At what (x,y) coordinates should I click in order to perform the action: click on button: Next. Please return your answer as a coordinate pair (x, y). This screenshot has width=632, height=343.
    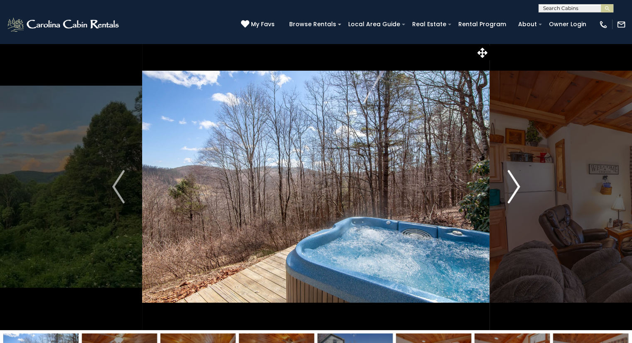
    Looking at the image, I should click on (513, 187).